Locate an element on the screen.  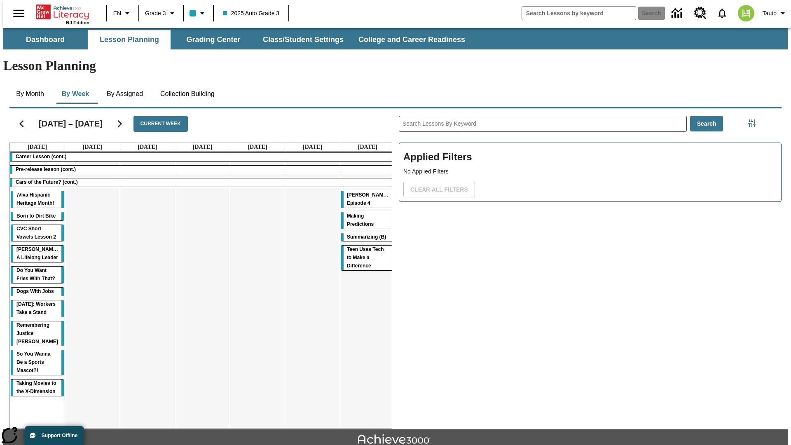
span: EN is located at coordinates (117, 13).